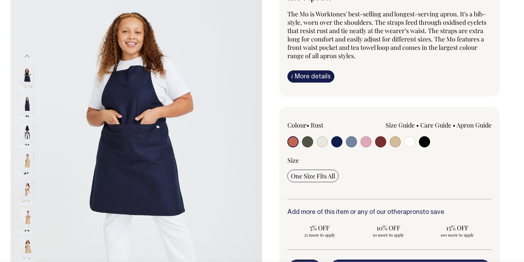 The height and width of the screenshot is (262, 524). I want to click on span: One Size Fits All, so click(313, 176).